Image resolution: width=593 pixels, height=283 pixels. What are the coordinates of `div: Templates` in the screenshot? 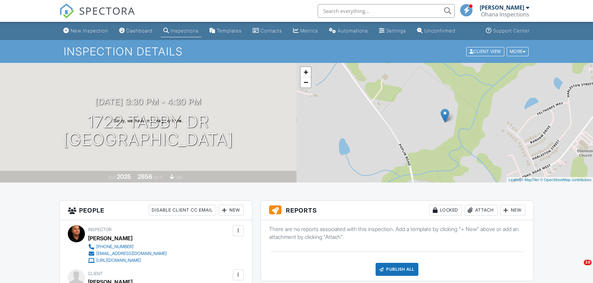 It's located at (229, 30).